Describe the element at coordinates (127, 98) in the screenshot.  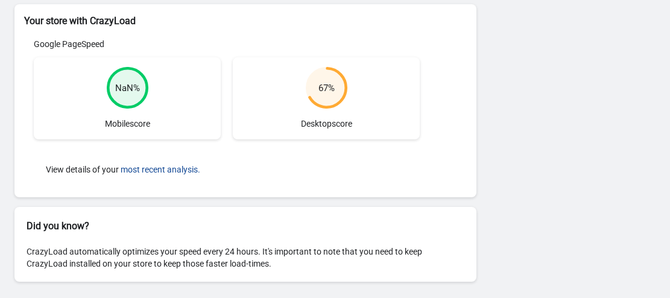
I see `div: Mobile score` at that location.